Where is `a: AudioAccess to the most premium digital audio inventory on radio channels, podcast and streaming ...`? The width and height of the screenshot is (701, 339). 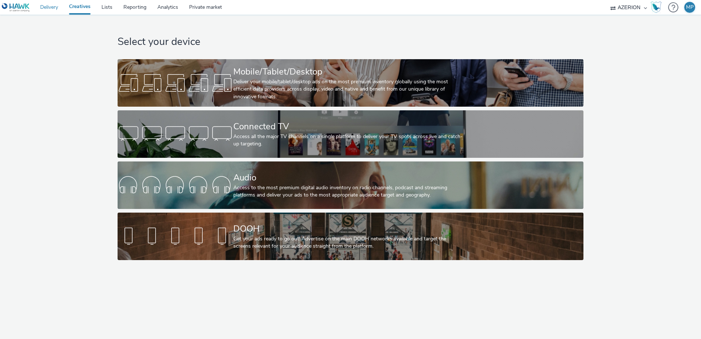 a: AudioAccess to the most premium digital audio inventory on radio channels, podcast and streaming ... is located at coordinates (350, 185).